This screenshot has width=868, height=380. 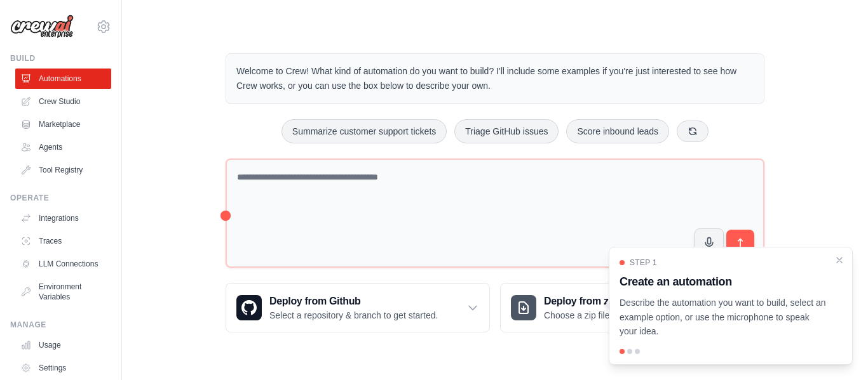 What do you see at coordinates (354, 301) in the screenshot?
I see `h3: Deploy from Github` at bounding box center [354, 301].